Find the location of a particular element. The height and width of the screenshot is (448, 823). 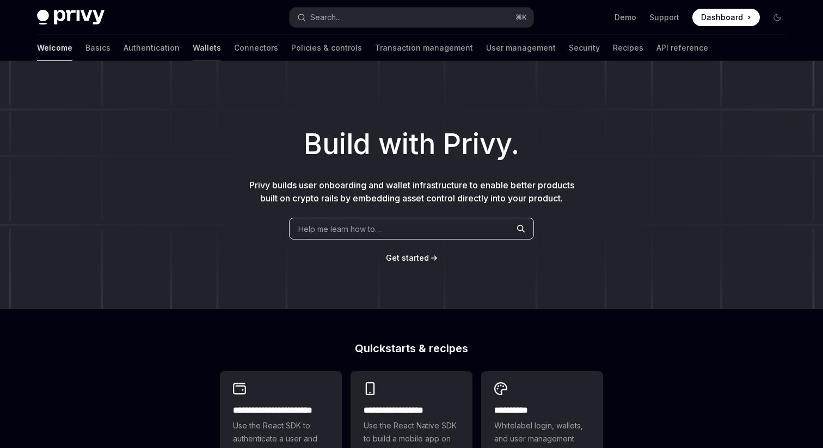

a: Connectors is located at coordinates (256, 48).